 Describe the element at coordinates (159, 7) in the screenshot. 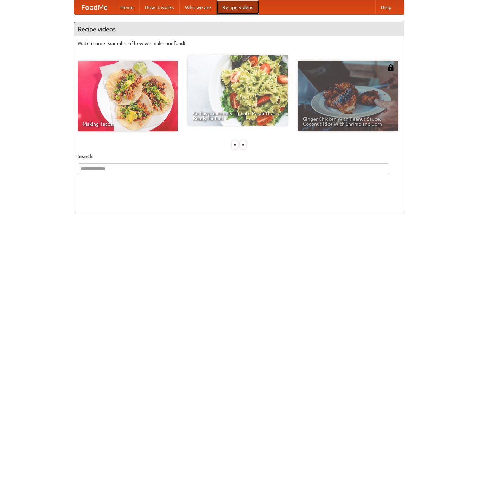

I see `a: How it works` at that location.